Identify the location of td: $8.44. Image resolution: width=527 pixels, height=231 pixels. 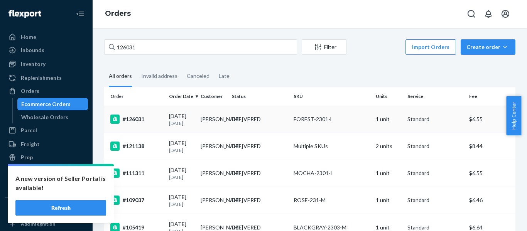
(491, 146).